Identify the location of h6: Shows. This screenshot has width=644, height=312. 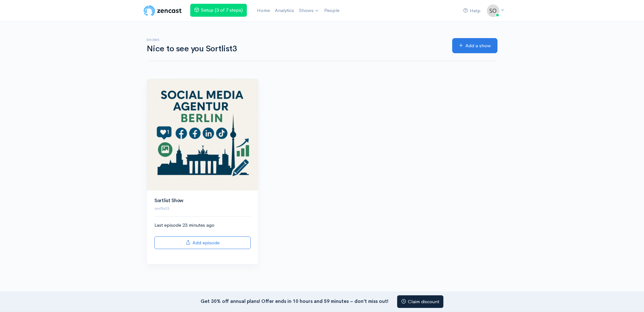
(296, 40).